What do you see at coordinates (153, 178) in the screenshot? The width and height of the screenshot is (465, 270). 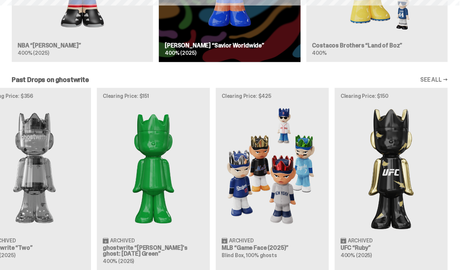 I see `a: Clearing Price: $151 Schrödinger's ghost: Sunday Green Archived` at bounding box center [153, 178].